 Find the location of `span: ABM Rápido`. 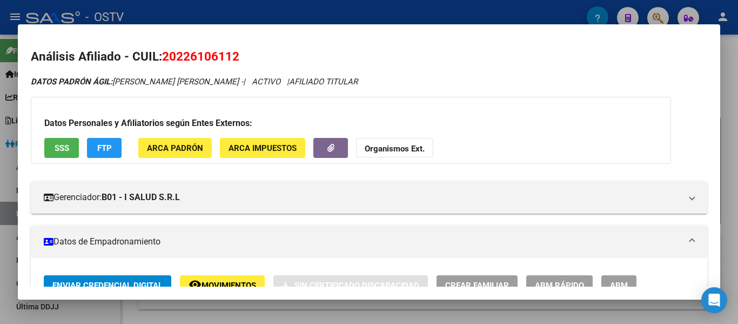

span: ABM Rápido is located at coordinates (559, 285).